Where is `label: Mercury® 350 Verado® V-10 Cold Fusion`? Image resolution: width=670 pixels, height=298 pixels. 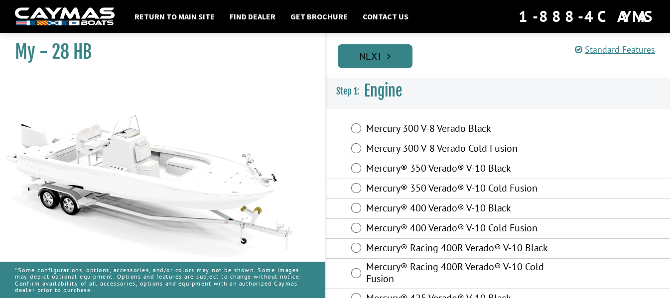 label: Mercury® 350 Verado® V-10 Cold Fusion is located at coordinates (457, 189).